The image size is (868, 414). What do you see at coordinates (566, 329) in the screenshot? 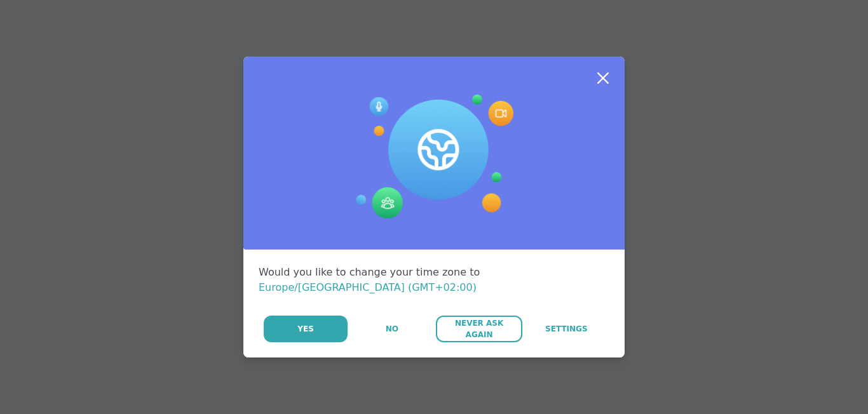
I see `a: Settings` at bounding box center [566, 329].